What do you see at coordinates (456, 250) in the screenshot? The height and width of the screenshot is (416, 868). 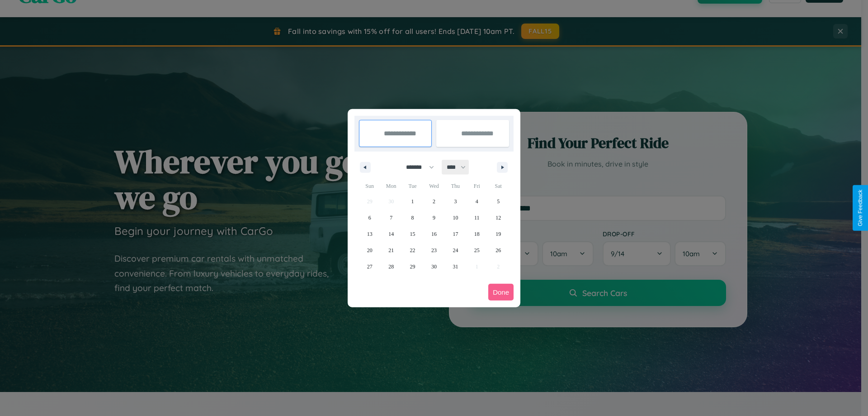 I see `button: 24` at bounding box center [456, 250].